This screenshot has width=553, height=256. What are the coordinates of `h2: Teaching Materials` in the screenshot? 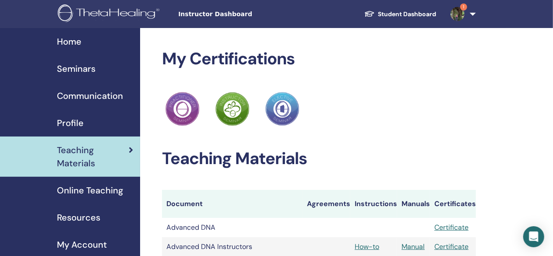 It's located at (319, 159).